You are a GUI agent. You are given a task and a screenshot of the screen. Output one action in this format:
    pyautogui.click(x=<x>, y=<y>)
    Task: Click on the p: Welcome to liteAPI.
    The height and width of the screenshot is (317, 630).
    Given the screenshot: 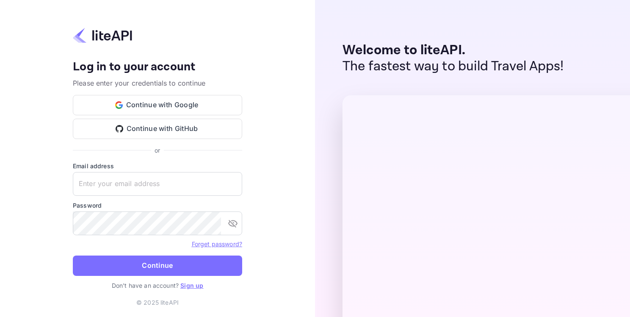 What is the action you would take?
    pyautogui.click(x=453, y=50)
    